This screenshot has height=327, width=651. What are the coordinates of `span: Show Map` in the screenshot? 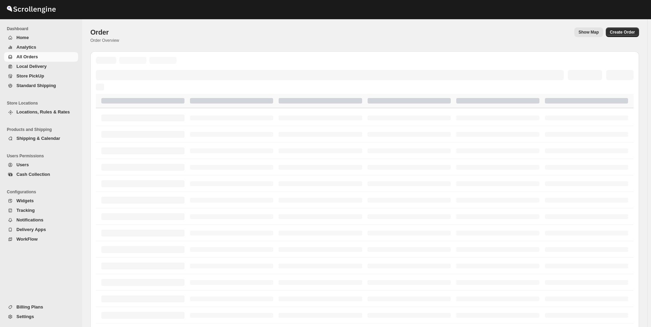 It's located at (588, 32).